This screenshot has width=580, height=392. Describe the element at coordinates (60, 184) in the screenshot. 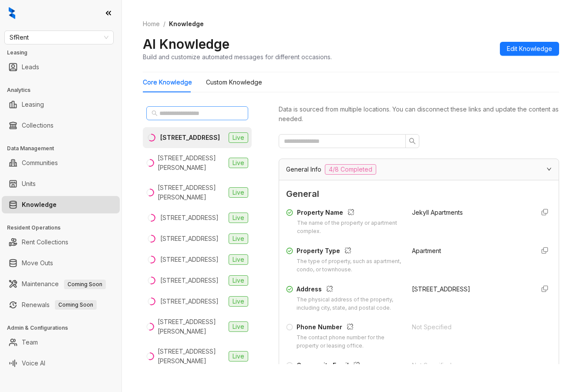

I see `li: Units` at that location.